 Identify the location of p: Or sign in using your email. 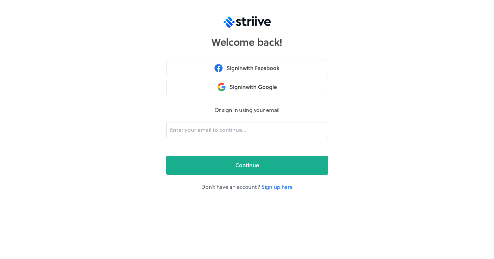
(247, 110).